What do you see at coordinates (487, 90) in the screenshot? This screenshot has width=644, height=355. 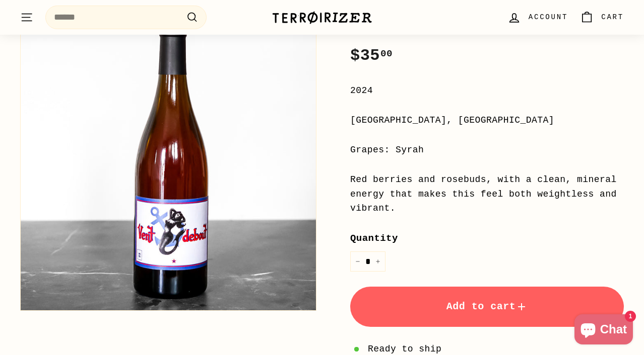 I see `div: 2024` at bounding box center [487, 90].